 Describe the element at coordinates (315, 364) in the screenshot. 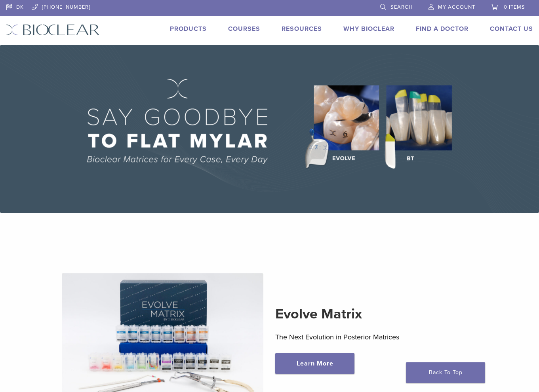

I see `a: Learn More` at that location.